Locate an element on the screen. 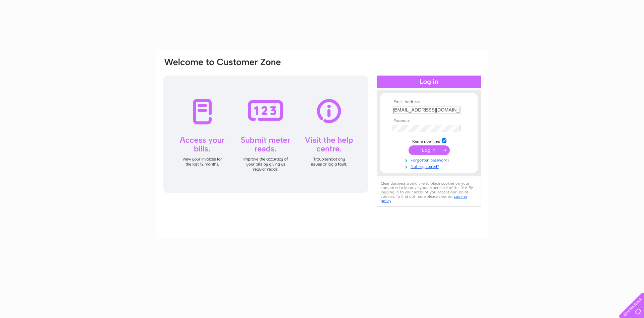  th: Email Address: is located at coordinates (429, 102).